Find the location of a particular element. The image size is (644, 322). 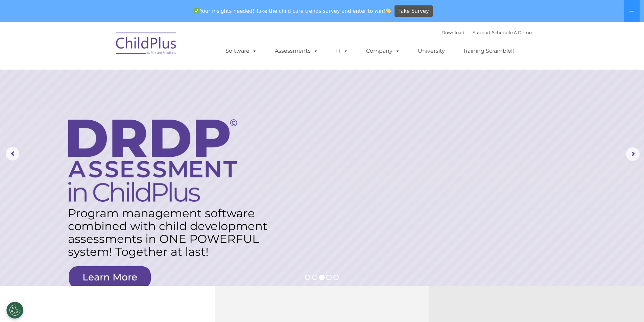

img: DRDP Assessment in ChildPlus is located at coordinates (152, 160).